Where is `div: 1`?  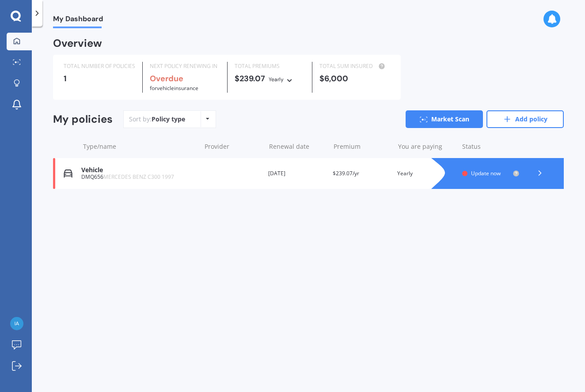 div: 1 is located at coordinates (99, 79).